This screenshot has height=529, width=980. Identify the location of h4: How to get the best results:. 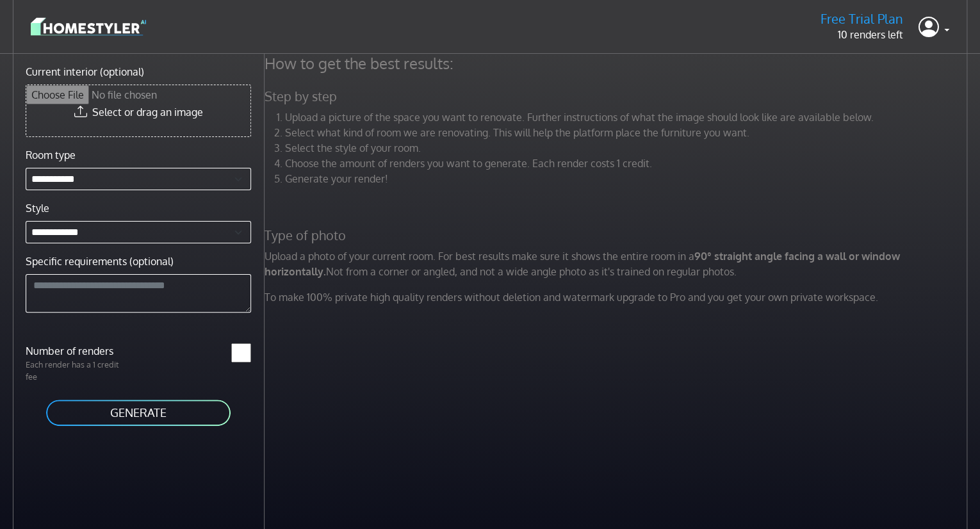
(618, 64).